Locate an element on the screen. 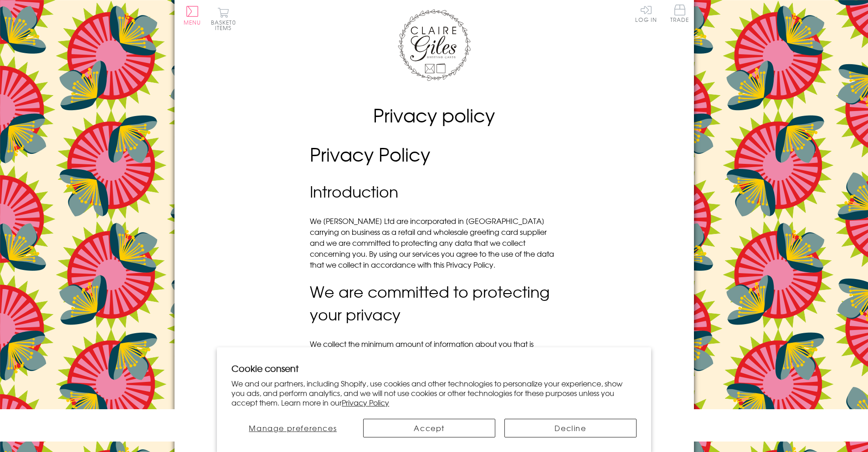  h2: We are committed to protecting your privacy is located at coordinates (433, 303).